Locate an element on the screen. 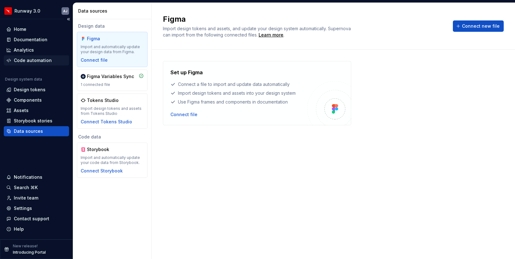 The image size is (515, 259). div: Home is located at coordinates (20, 29).